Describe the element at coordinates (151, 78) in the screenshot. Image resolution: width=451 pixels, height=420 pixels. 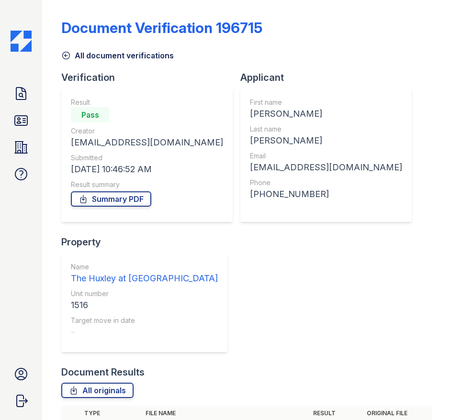
I see `div: Verification` at that location.